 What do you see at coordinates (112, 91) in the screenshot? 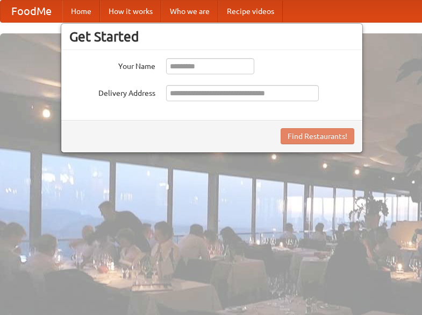
I see `label: Delivery Address` at bounding box center [112, 91].